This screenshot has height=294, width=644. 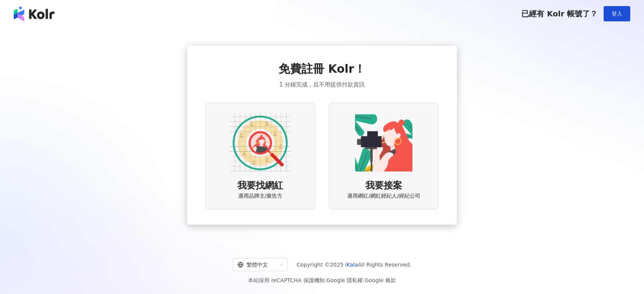 I want to click on span: 1 分鐘完成，且不用提供付款資訊, so click(x=322, y=85).